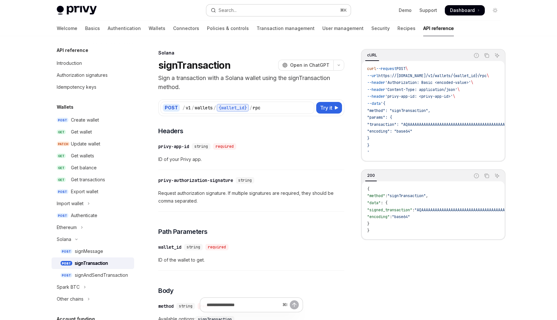 The image size is (557, 320). Describe the element at coordinates (306, 65) in the screenshot. I see `button: Open in ChatGPT` at that location.